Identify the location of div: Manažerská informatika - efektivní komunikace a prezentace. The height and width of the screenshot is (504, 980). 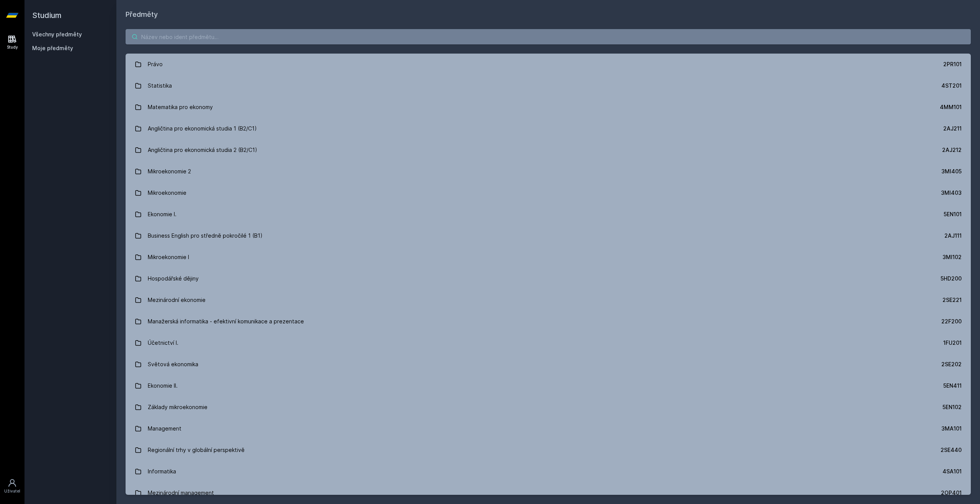
(226, 321).